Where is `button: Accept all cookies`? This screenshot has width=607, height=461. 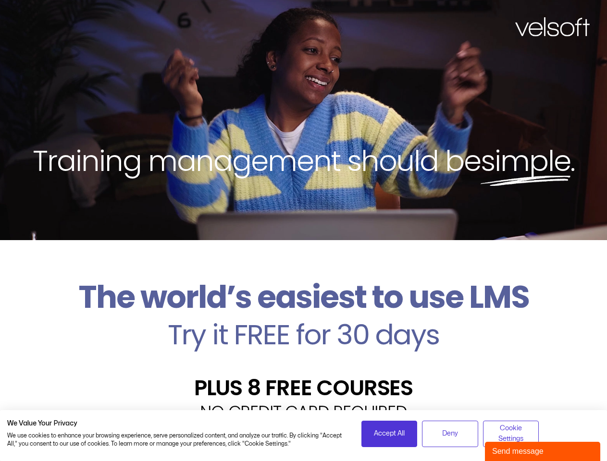
button: Accept all cookies is located at coordinates (389, 434).